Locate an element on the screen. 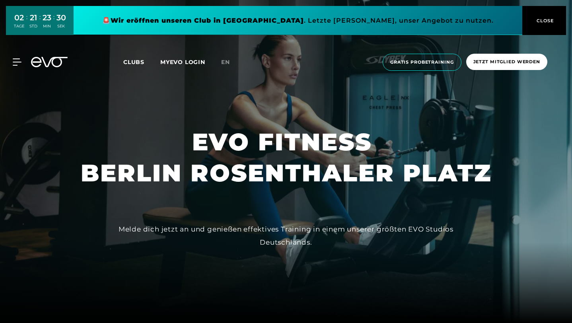 This screenshot has height=323, width=572. div: 23 is located at coordinates (47, 17).